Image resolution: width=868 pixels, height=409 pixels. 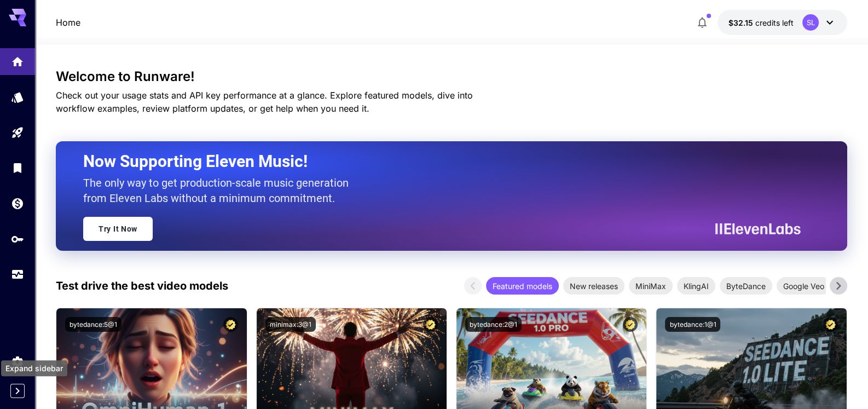 I want to click on span: ByteDance, so click(x=746, y=286).